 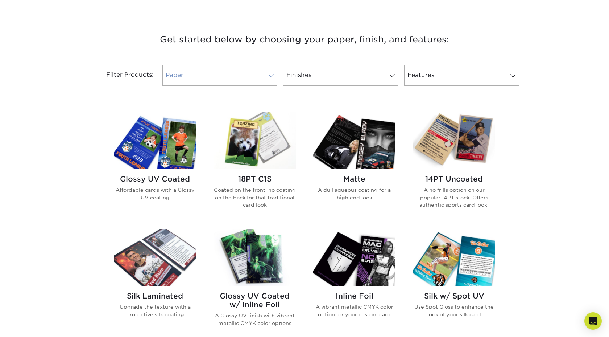 I want to click on a: Finishes, so click(x=341, y=75).